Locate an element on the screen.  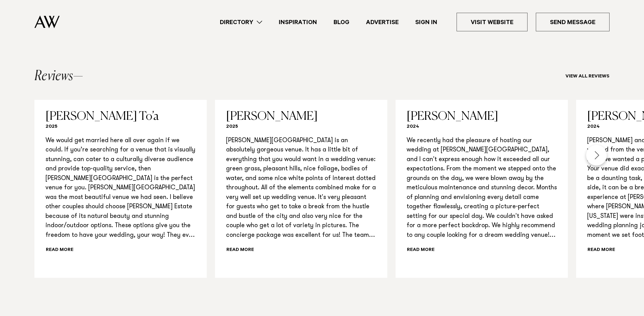
a: Inspiration is located at coordinates (298, 22).